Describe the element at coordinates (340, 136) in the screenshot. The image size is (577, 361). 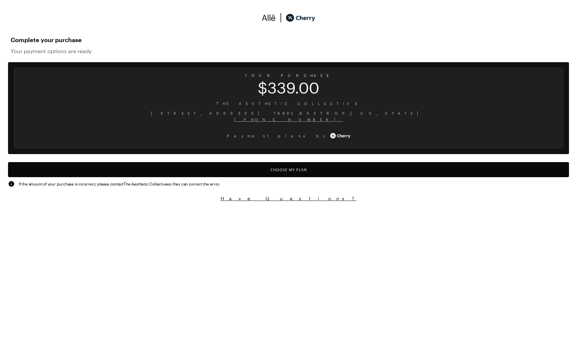
I see `img: cherry_white_logo-JPerc-yG.svg` at that location.